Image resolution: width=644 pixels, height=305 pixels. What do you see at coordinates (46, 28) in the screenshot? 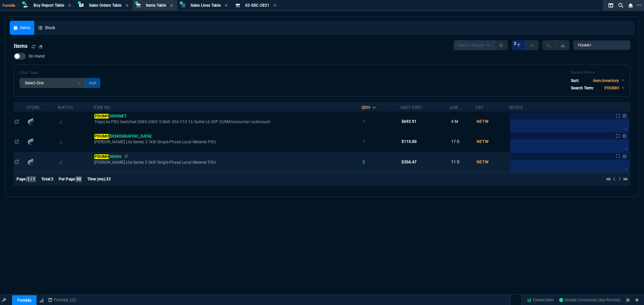
I see `a: Stock` at bounding box center [46, 28].